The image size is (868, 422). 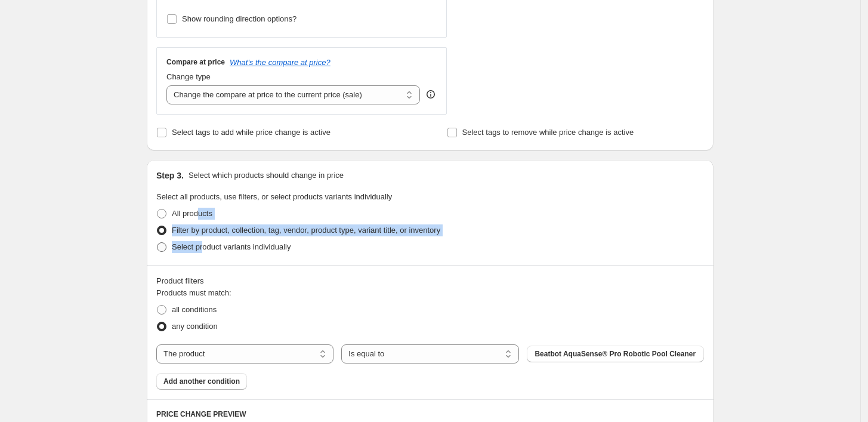 What do you see at coordinates (194, 309) in the screenshot?
I see `span: all conditions` at bounding box center [194, 309].